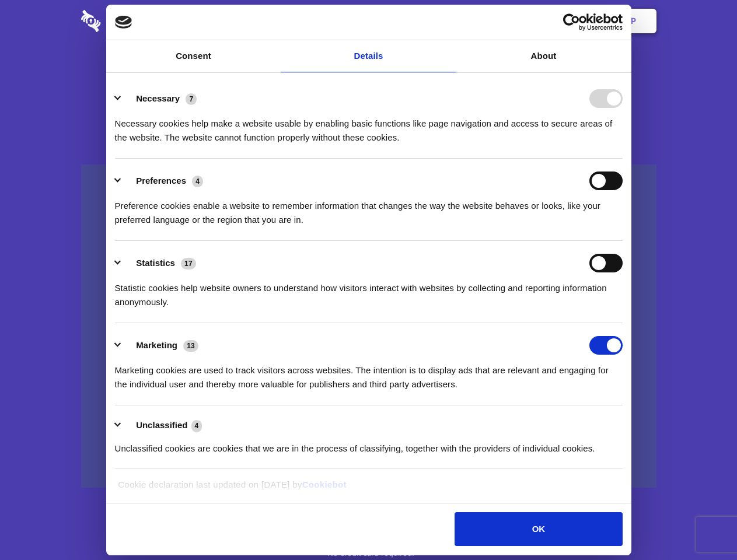 This screenshot has height=560, width=737. What do you see at coordinates (538, 529) in the screenshot?
I see `button: OK` at bounding box center [538, 529].